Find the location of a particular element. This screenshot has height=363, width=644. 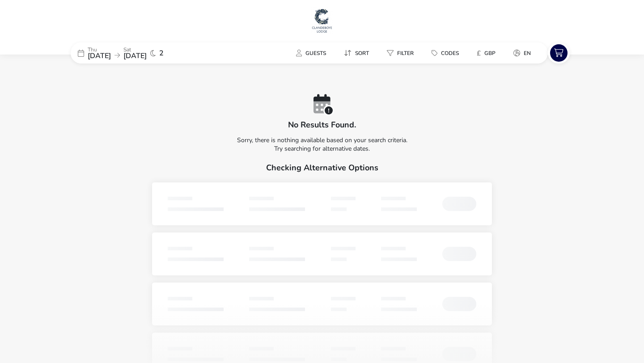

naf-pibe-menu-bar-item: Filter is located at coordinates (402, 52).